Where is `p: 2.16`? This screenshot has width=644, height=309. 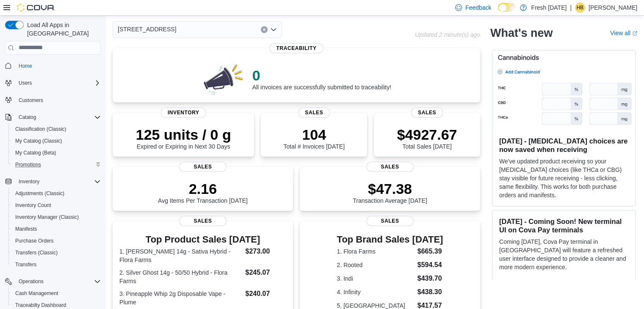
p: 2.16 is located at coordinates (203, 189).